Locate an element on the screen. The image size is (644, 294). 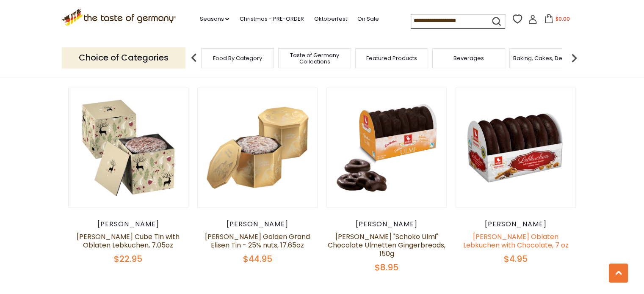
button: $0.00 is located at coordinates (557, 20).